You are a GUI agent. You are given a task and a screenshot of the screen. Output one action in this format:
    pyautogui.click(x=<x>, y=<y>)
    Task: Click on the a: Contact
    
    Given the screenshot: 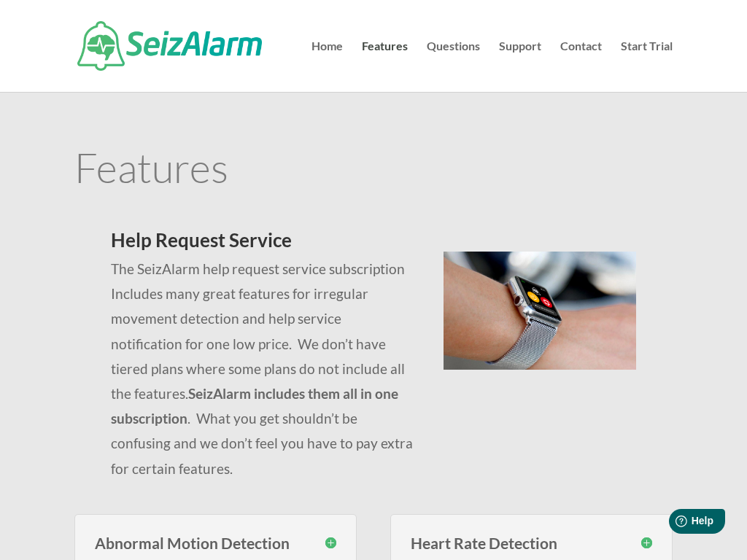 What is the action you would take?
    pyautogui.click(x=581, y=66)
    